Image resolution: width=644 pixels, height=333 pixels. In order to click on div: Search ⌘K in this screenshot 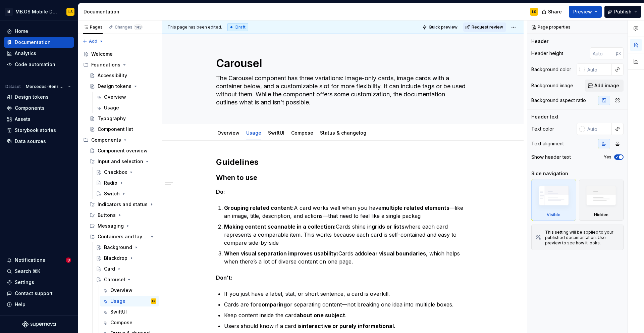, I will do `click(27, 272)`.